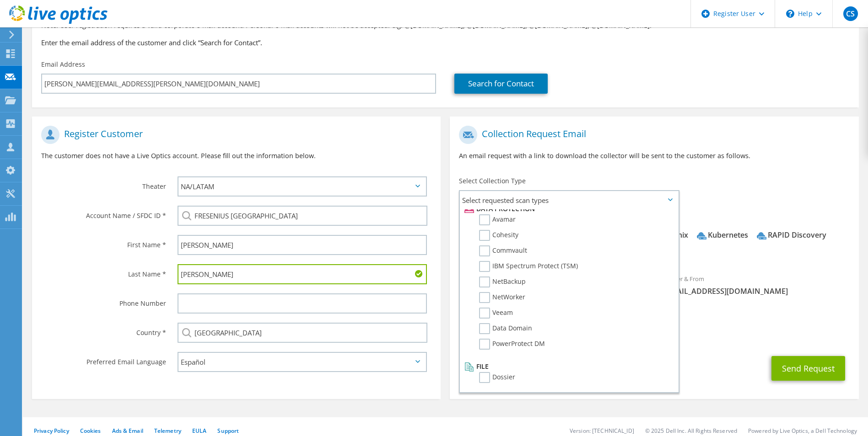 This screenshot has height=436, width=868. I want to click on label: Data Domain, so click(506, 329).